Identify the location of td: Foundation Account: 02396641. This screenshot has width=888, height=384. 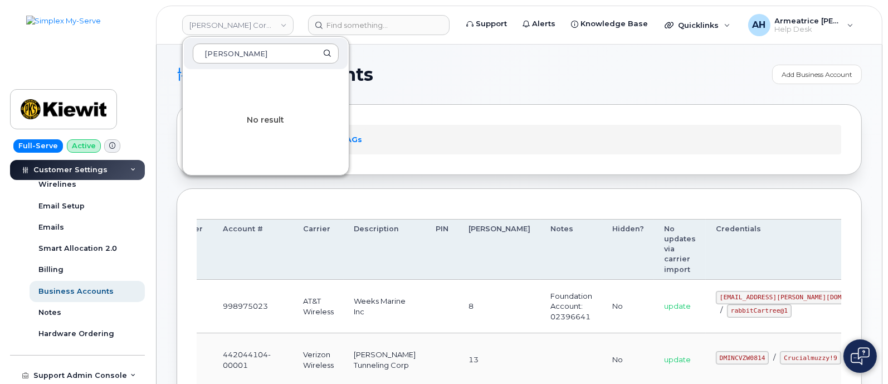
(571, 306).